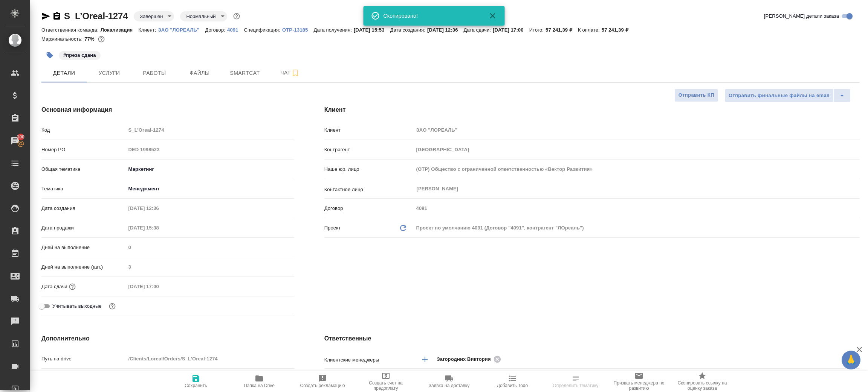  Describe the element at coordinates (112, 306) in the screenshot. I see `button: Выбери, если сб и вс нужно считать рабочими днями для выполнения заказа.` at that location.